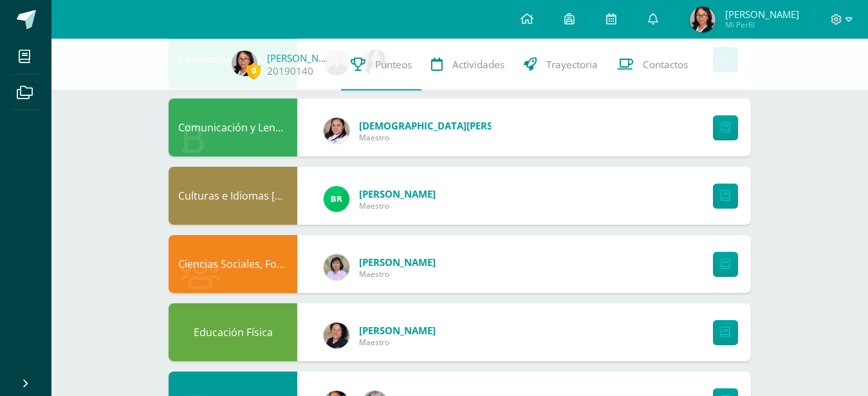 The image size is (868, 396). Describe the element at coordinates (233, 264) in the screenshot. I see `div: Ciencias Sociales, Formación Ciudadana e Interculturalidad` at that location.